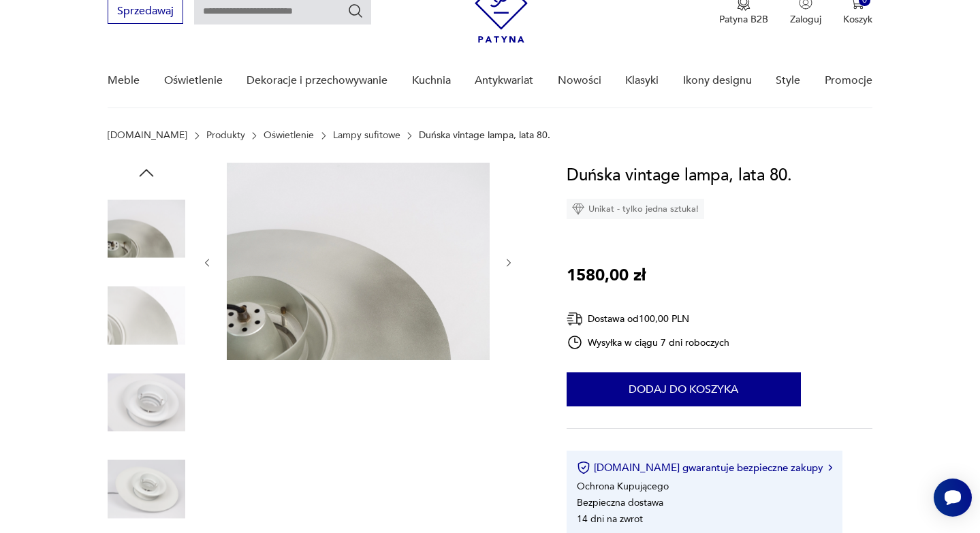 The width and height of the screenshot is (980, 533). I want to click on div: Unikat - tylko jedna sztuka!, so click(635, 209).